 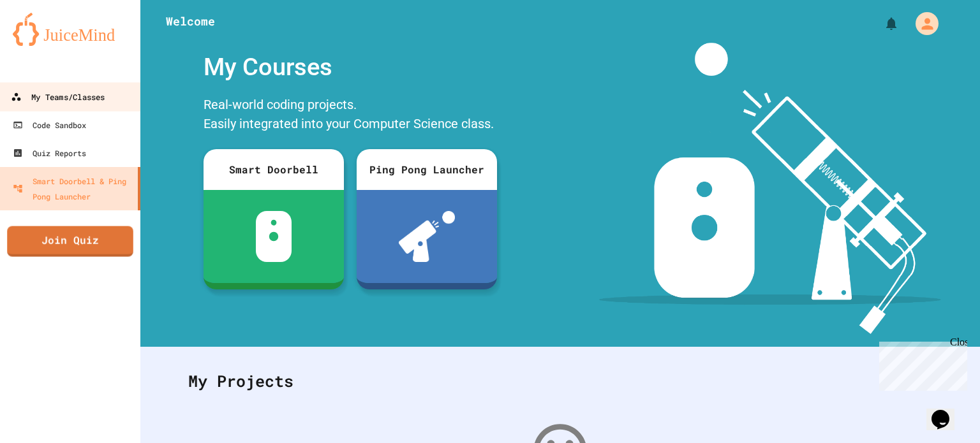 What do you see at coordinates (560, 381) in the screenshot?
I see `div: My Projects` at bounding box center [560, 381].